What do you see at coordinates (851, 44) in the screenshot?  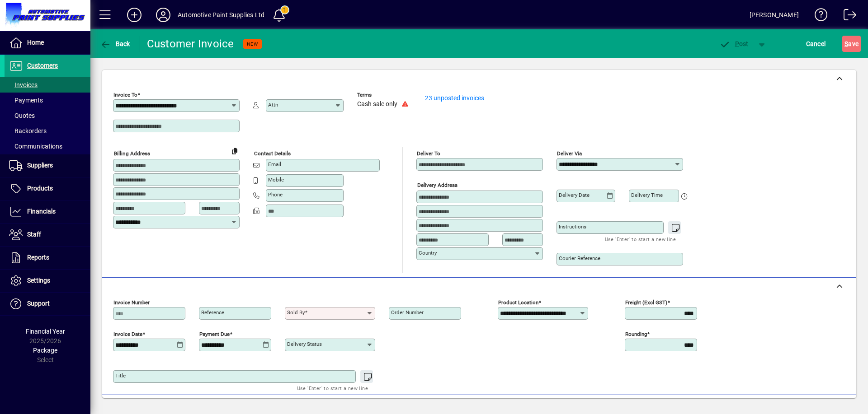 I see `button: Save` at bounding box center [851, 44].